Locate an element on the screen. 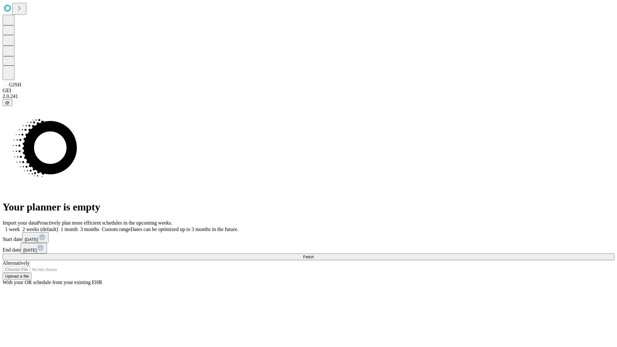 The width and height of the screenshot is (617, 347). span: Fetch is located at coordinates (308, 257).